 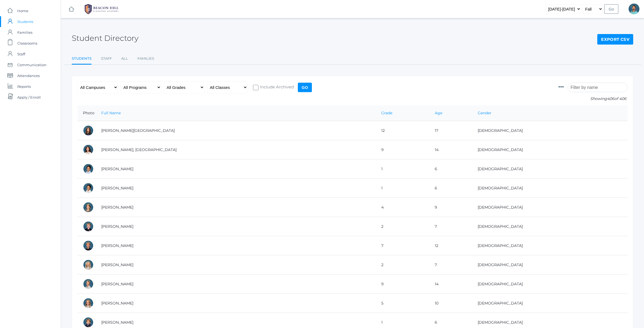 I want to click on a: Age, so click(x=439, y=113).